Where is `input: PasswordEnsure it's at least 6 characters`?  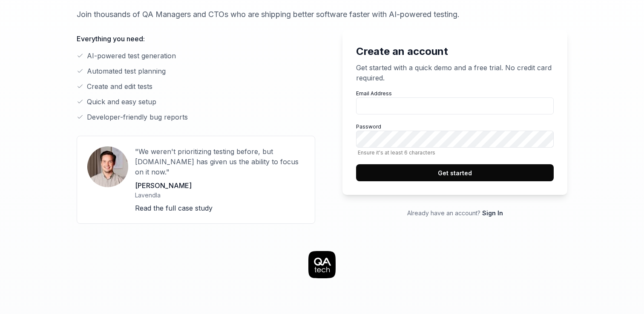
input: PasswordEnsure it's at least 6 characters is located at coordinates (455, 139).